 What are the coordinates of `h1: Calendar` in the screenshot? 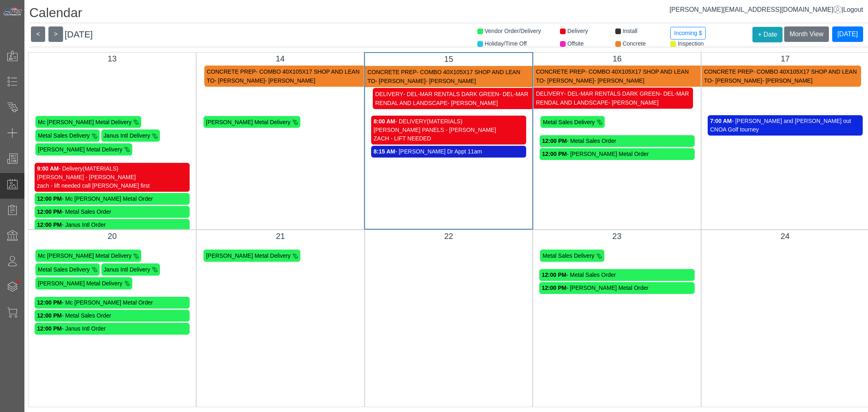 It's located at (449, 14).